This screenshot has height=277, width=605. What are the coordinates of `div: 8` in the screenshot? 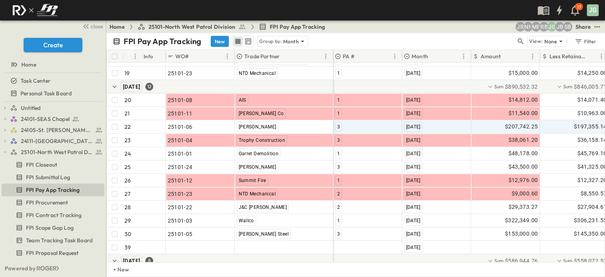 It's located at (149, 261).